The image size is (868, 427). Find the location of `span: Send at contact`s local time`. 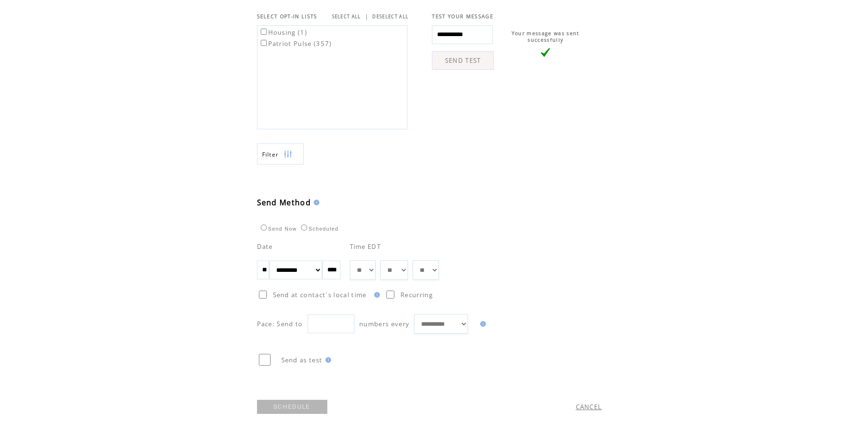

span: Send at contact`s local time is located at coordinates (320, 295).